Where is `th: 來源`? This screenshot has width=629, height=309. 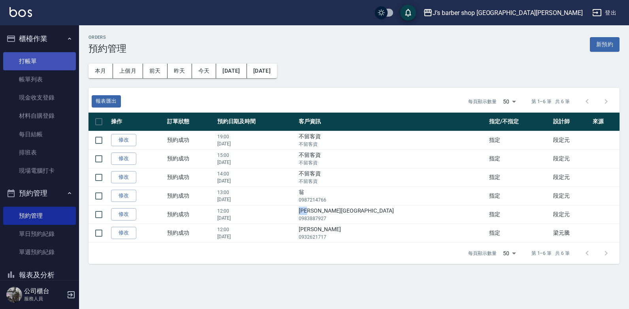 th: 來源 is located at coordinates (605, 122).